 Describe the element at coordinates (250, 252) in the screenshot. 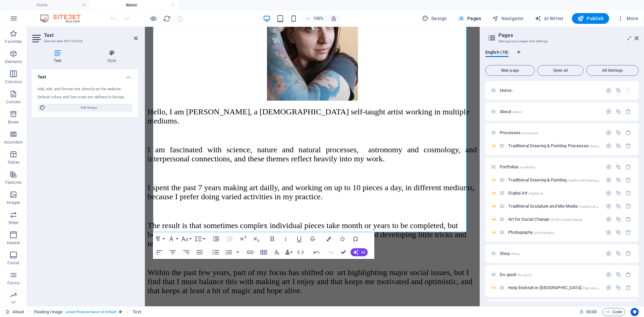

I see `button: Insert Link` at that location.